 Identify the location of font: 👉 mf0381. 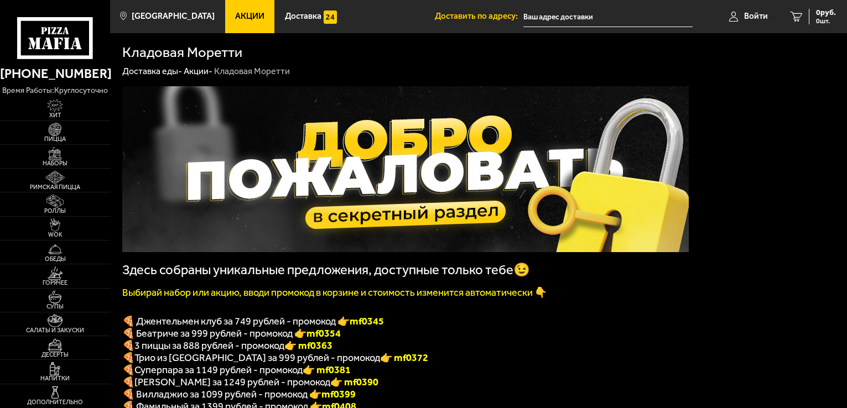
(326, 370).